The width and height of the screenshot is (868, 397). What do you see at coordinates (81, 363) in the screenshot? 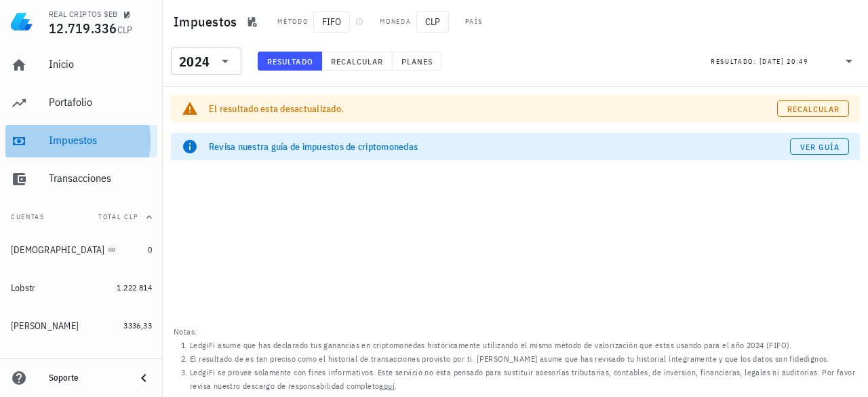
I see `a: Coin Ex` at bounding box center [81, 363].